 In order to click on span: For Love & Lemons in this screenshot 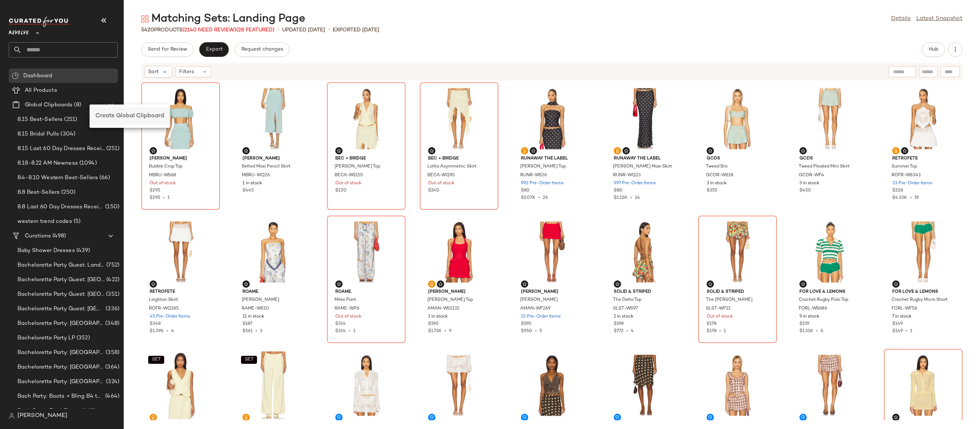, I will do `click(923, 292)`.